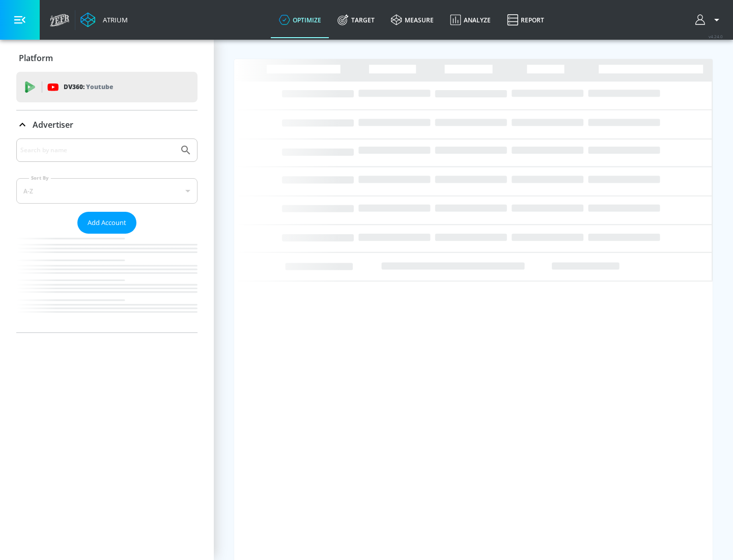  I want to click on a: Report, so click(526, 20).